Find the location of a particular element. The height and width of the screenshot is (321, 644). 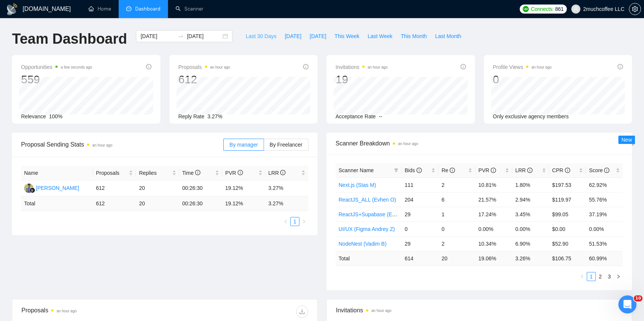

span: left is located at coordinates (286, 222).